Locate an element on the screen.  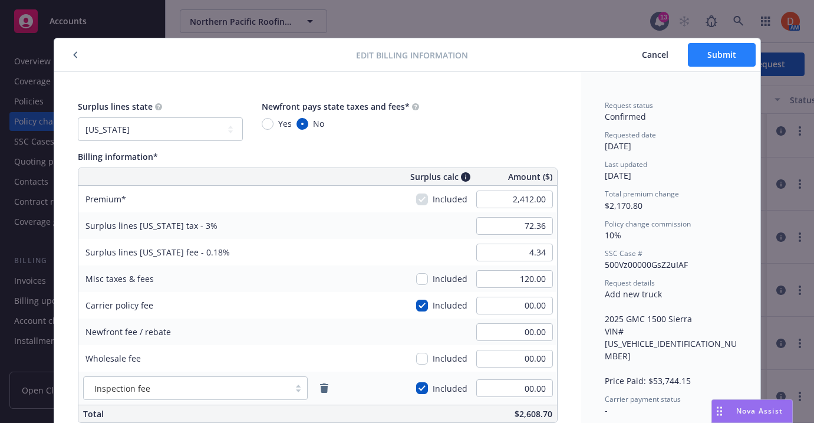
button: Nova Assist is located at coordinates (752, 411).